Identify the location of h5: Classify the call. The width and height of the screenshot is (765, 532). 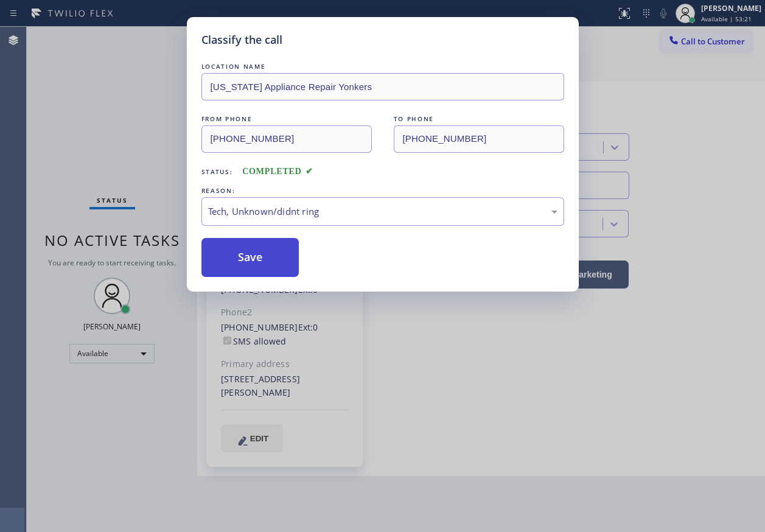
(242, 39).